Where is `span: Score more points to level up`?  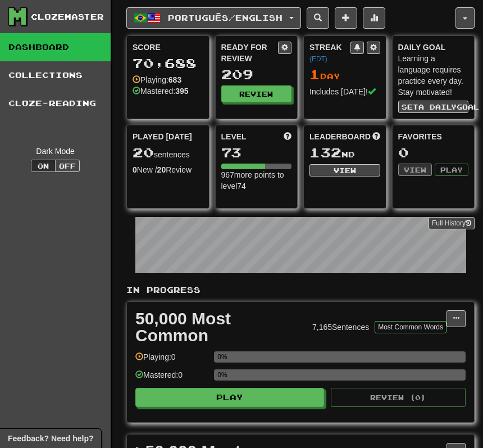 span: Score more points to level up is located at coordinates (287, 137).